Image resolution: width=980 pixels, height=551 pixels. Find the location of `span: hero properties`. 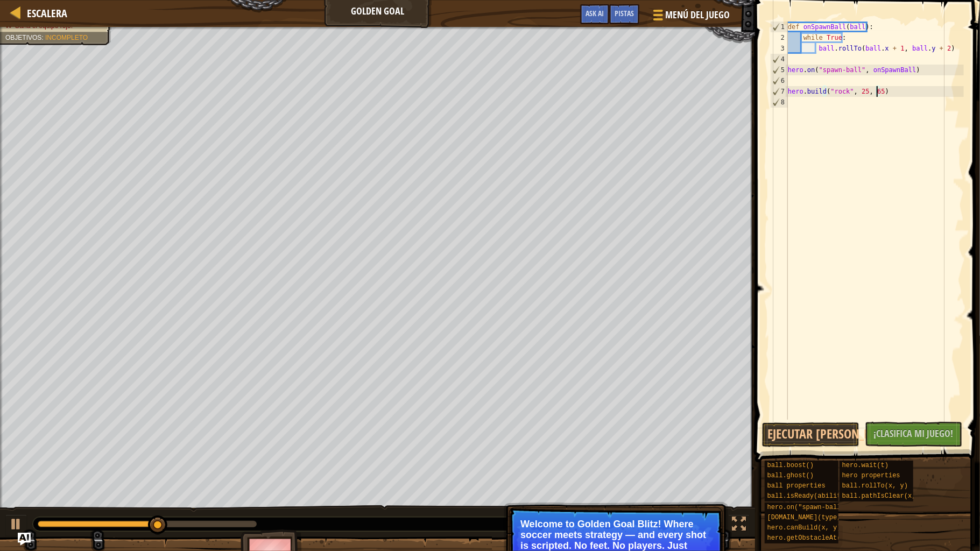

span: hero properties is located at coordinates (871, 475).